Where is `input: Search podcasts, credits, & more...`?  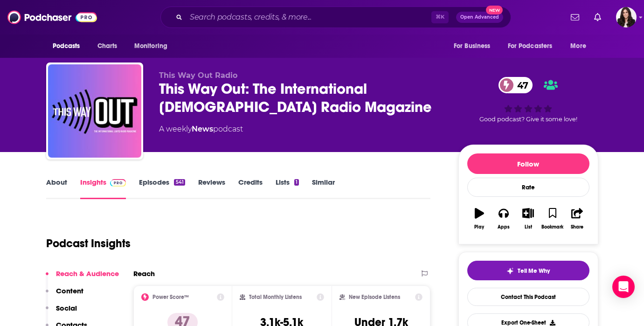 input: Search podcasts, credits, & more... is located at coordinates (308, 17).